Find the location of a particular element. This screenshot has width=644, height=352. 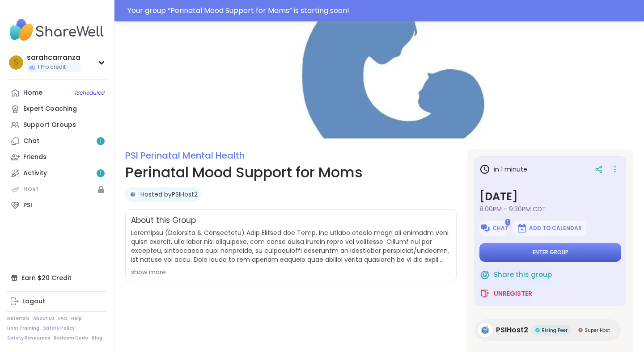

button: Enter group is located at coordinates (550, 252).